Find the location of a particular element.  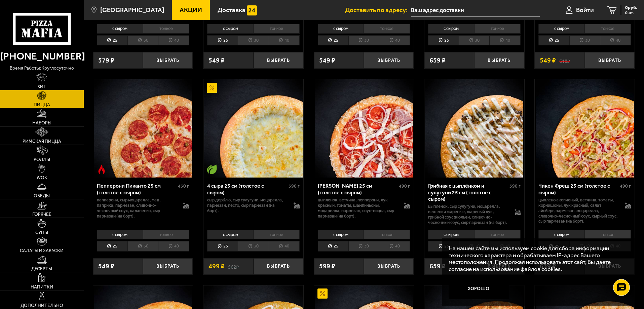

span: 590 г is located at coordinates (515, 186).